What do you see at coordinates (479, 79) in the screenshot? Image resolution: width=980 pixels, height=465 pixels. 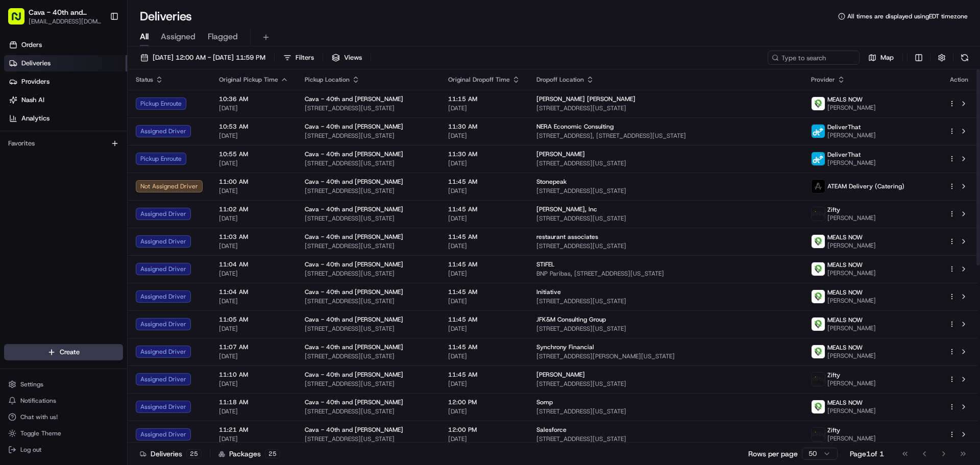 I see `span: Original Dropoff Time` at bounding box center [479, 79].